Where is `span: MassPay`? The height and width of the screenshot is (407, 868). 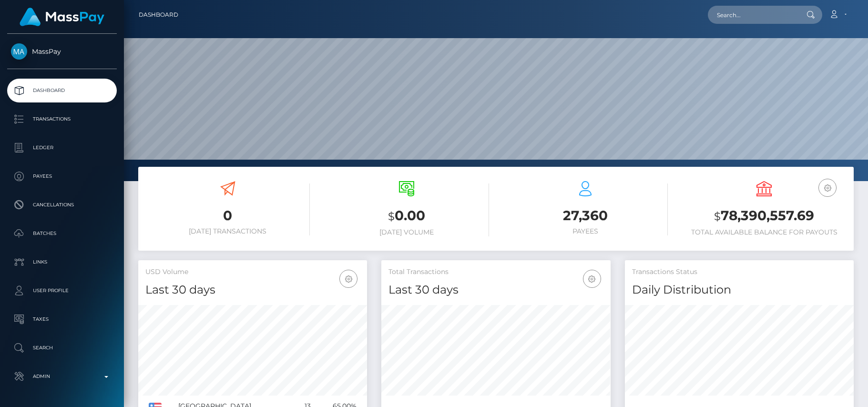 span: MassPay is located at coordinates (62, 51).